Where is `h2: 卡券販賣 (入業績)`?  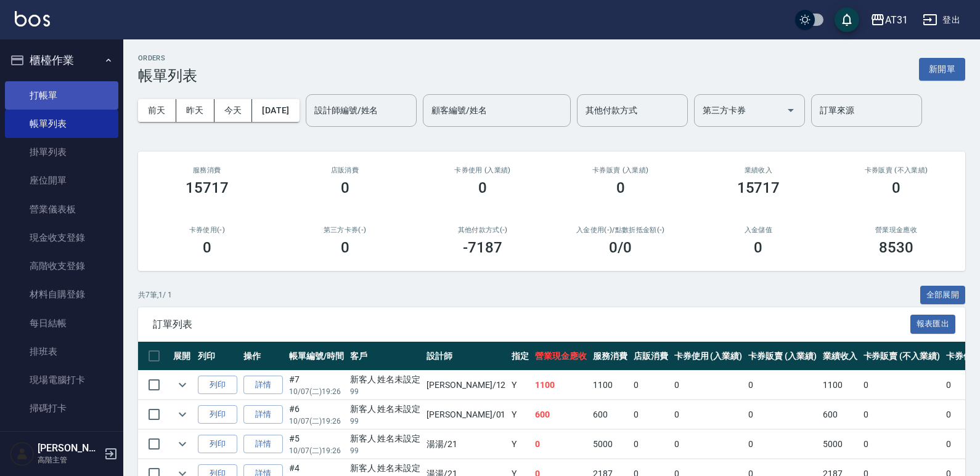 h2: 卡券販賣 (入業績) is located at coordinates (620, 170).